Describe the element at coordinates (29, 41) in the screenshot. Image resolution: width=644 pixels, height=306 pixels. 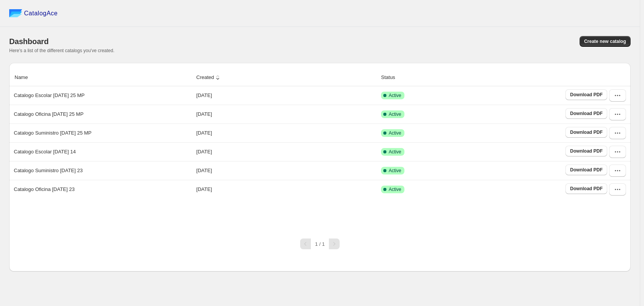
I see `span: Dashboard` at that location.